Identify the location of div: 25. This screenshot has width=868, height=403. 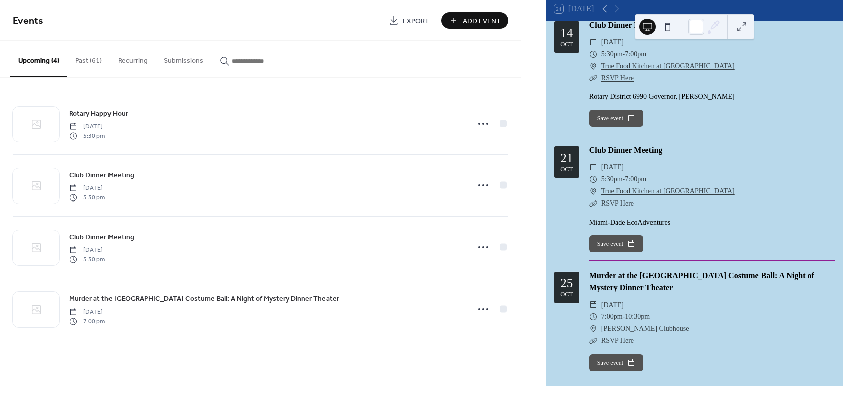
(566, 283).